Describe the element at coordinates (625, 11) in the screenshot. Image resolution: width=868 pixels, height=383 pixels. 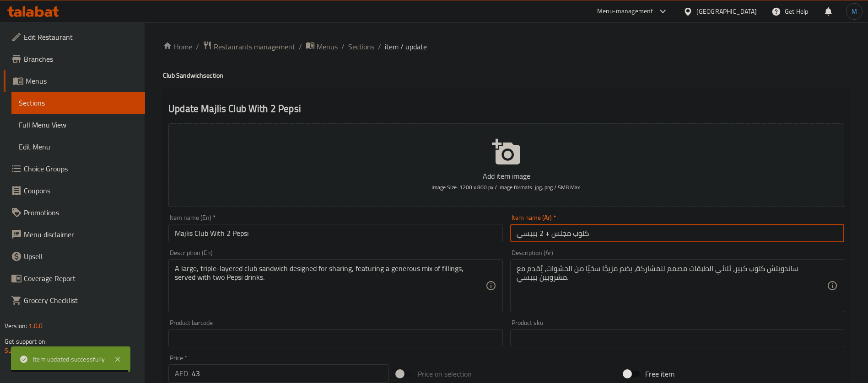
I see `div: Menu-management` at that location.